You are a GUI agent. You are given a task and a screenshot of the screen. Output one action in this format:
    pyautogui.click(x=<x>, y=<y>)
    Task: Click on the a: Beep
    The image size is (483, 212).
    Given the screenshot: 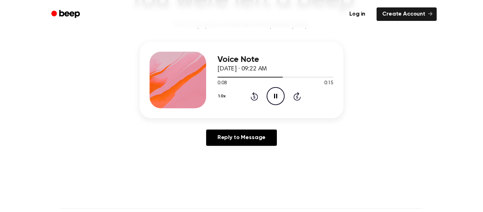 What is the action you would take?
    pyautogui.click(x=66, y=14)
    